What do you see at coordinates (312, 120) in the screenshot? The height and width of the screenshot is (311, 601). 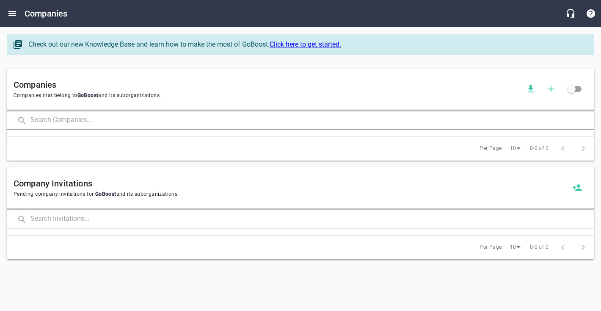 I see `input: Search Companies...` at bounding box center [312, 120].